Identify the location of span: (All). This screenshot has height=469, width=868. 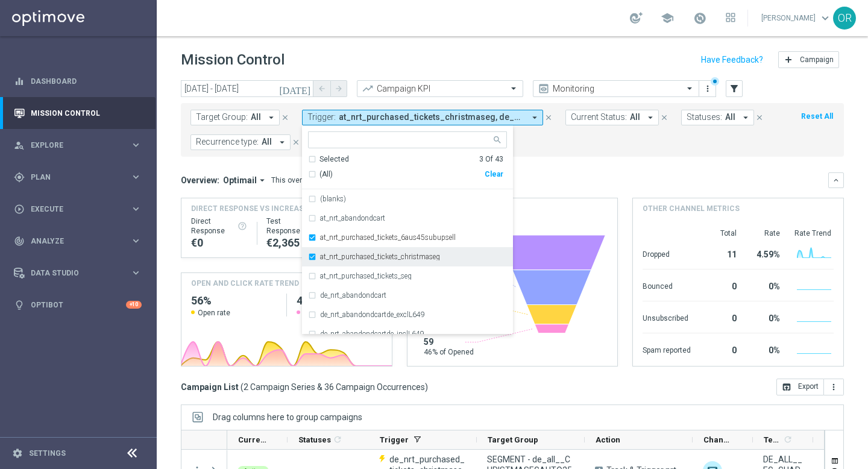
(326, 174).